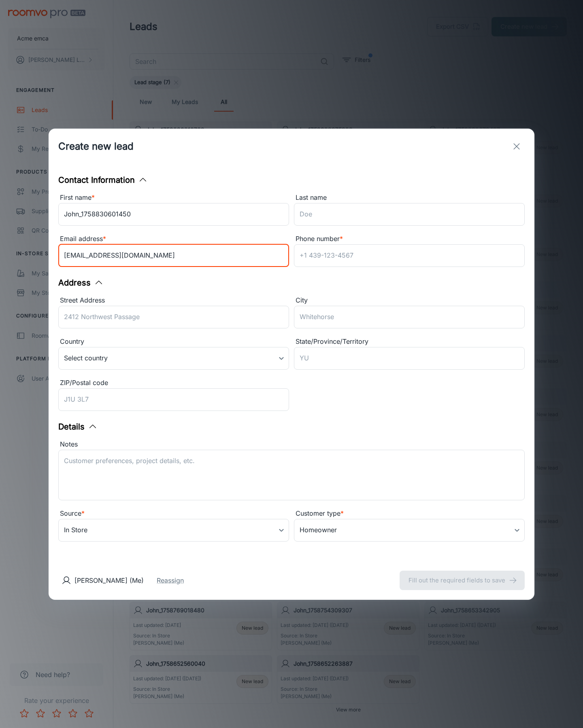 Image resolution: width=583 pixels, height=728 pixels. What do you see at coordinates (173, 383) in the screenshot?
I see `div: ZIP/Postal code` at bounding box center [173, 383].